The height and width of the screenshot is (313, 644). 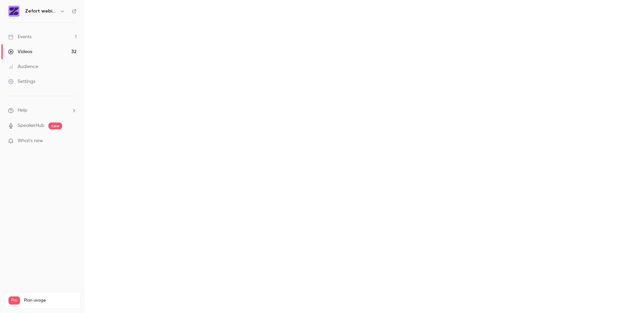 What do you see at coordinates (14, 301) in the screenshot?
I see `span: Pro` at bounding box center [14, 301].